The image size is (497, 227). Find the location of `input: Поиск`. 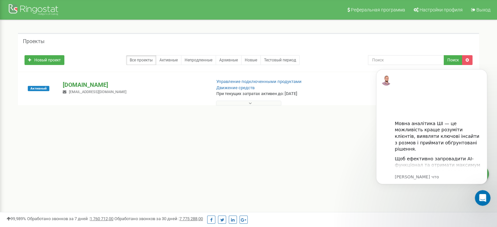

input: Поиск is located at coordinates (406, 60).